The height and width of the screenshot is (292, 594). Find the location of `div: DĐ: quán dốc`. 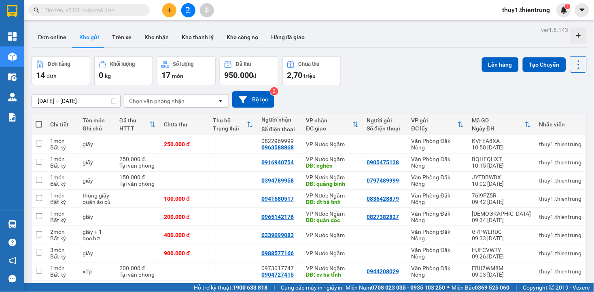

div: DĐ: quán dốc is located at coordinates (332, 220).